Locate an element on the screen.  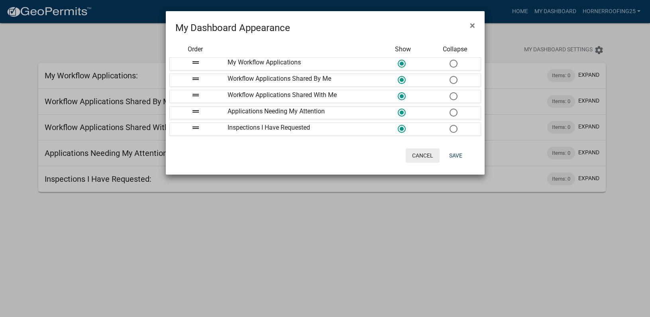
button: Cancel is located at coordinates (422, 156).